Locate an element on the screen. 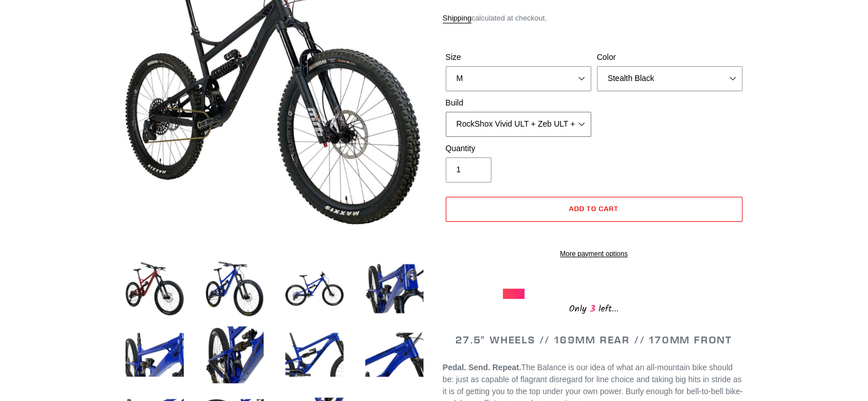 This screenshot has height=401, width=868. span: 3 is located at coordinates (593, 309).